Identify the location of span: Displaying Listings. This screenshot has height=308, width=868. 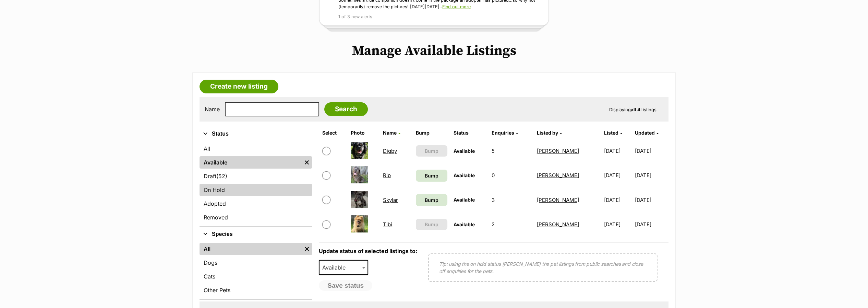
(633, 110).